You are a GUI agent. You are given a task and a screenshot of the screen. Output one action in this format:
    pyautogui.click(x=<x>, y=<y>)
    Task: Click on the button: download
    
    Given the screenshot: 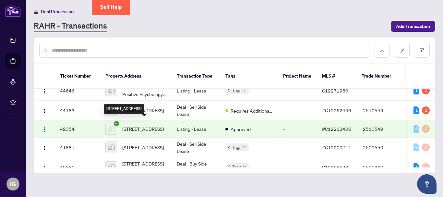 What is the action you would take?
    pyautogui.click(x=382, y=50)
    